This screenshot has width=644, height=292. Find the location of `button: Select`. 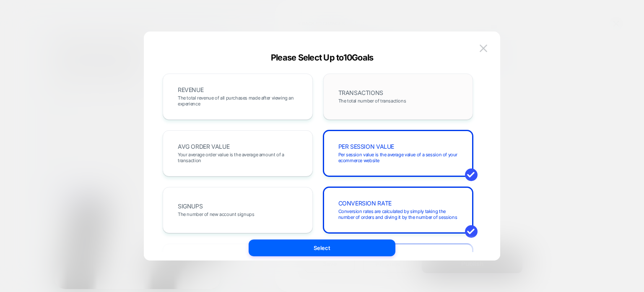

button: Select is located at coordinates (322, 248).